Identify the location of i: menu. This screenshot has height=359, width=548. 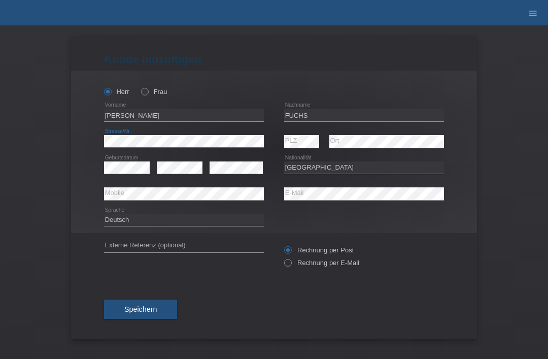
(533, 13).